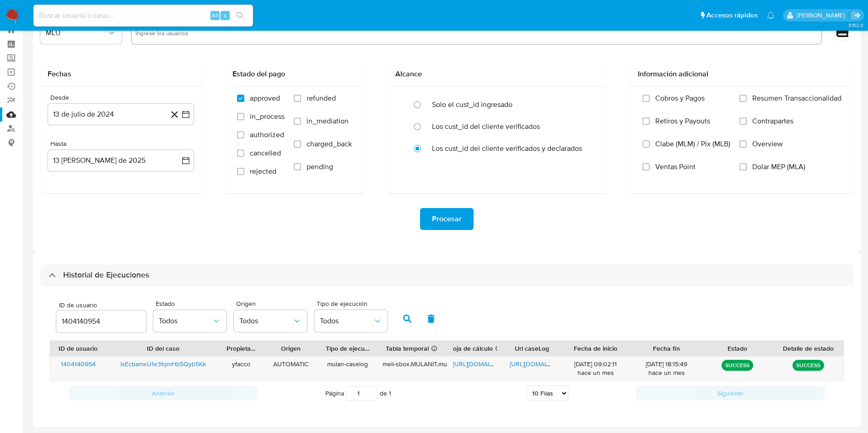 This screenshot has width=868, height=433. Describe the element at coordinates (856, 15) in the screenshot. I see `a: Salir` at that location.